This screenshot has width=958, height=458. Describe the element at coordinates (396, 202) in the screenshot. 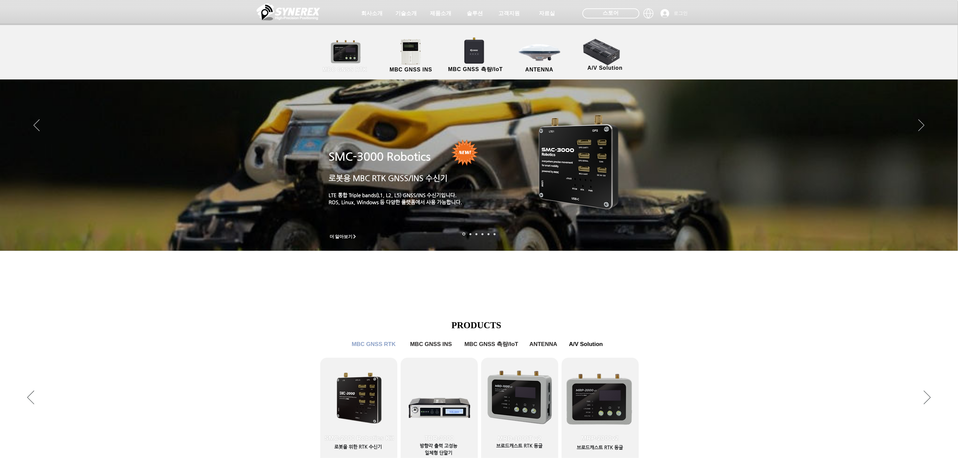

I see `span: ROS, Linux, Windows 등 다양한 플랫폼에서 사용 가능합니다.` at that location.